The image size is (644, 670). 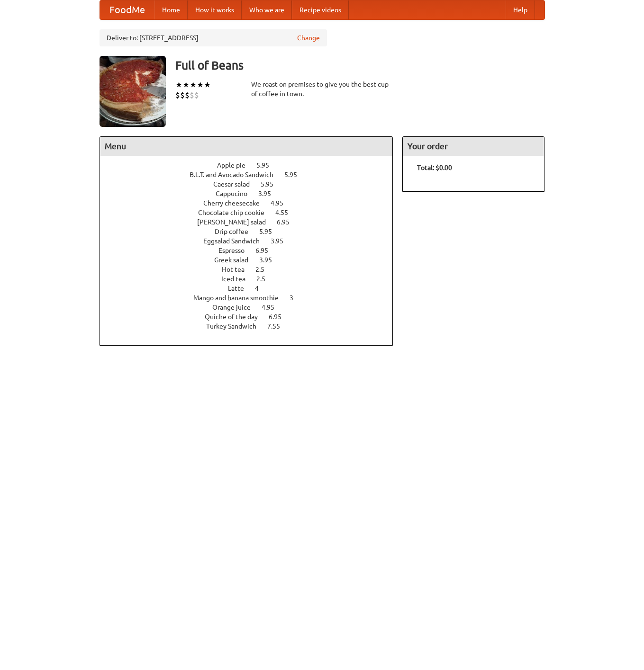 What do you see at coordinates (360, 65) in the screenshot?
I see `h3: Full of Beans` at bounding box center [360, 65].